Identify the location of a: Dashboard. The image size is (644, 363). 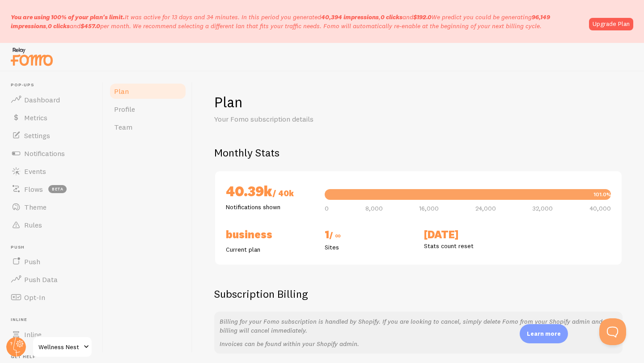
(51, 100).